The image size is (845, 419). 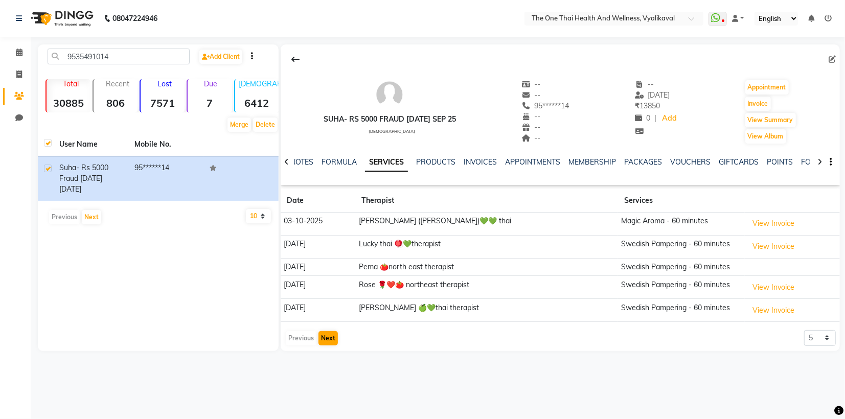 What do you see at coordinates (119, 56) in the screenshot?
I see `input: Search by Name/Mobile/Email/Code` at bounding box center [119, 56].